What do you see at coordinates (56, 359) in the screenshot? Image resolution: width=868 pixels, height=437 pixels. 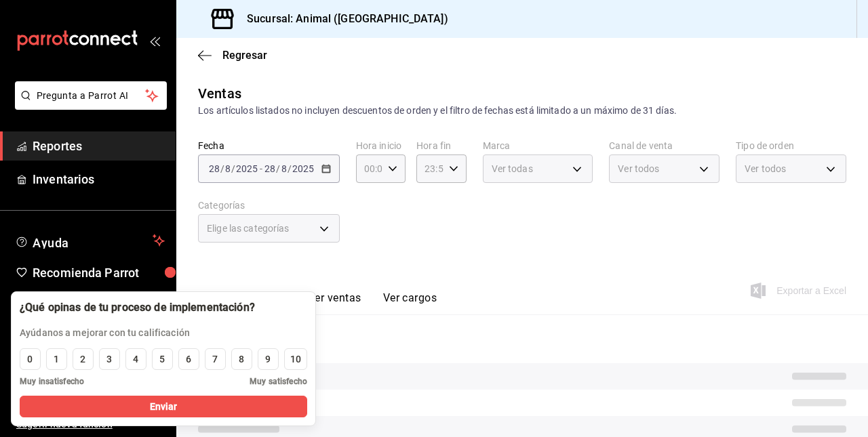 I see `button: 1` at bounding box center [56, 359].